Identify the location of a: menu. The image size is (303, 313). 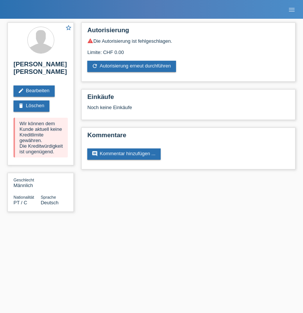
(292, 9).